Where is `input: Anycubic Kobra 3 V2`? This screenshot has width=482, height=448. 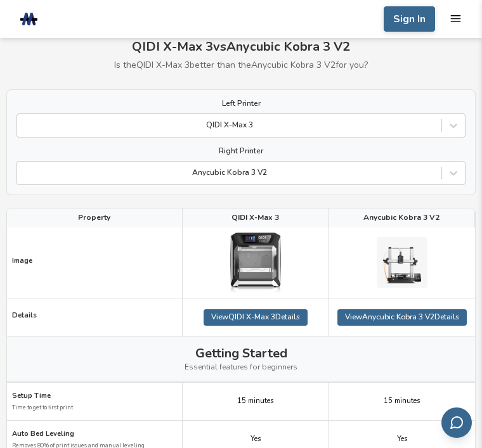 input: Anycubic Kobra 3 V2 is located at coordinates (25, 173).